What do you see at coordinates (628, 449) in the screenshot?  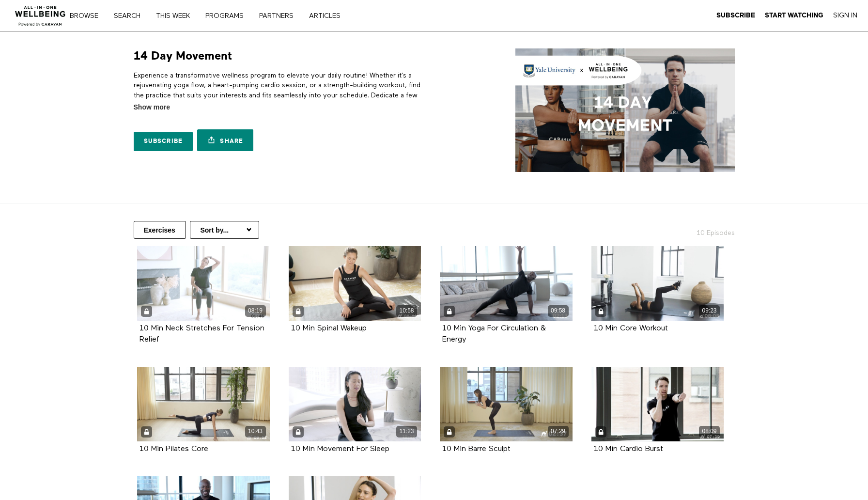 I see `strong: 10 Min Cardio Burst` at bounding box center [628, 449].